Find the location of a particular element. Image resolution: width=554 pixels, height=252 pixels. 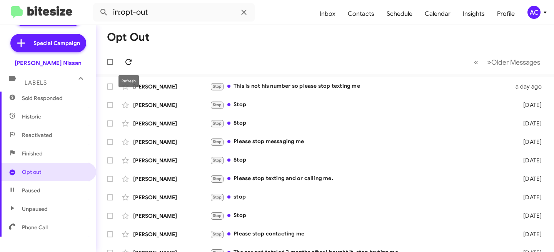

a: Inbox is located at coordinates (328, 14).